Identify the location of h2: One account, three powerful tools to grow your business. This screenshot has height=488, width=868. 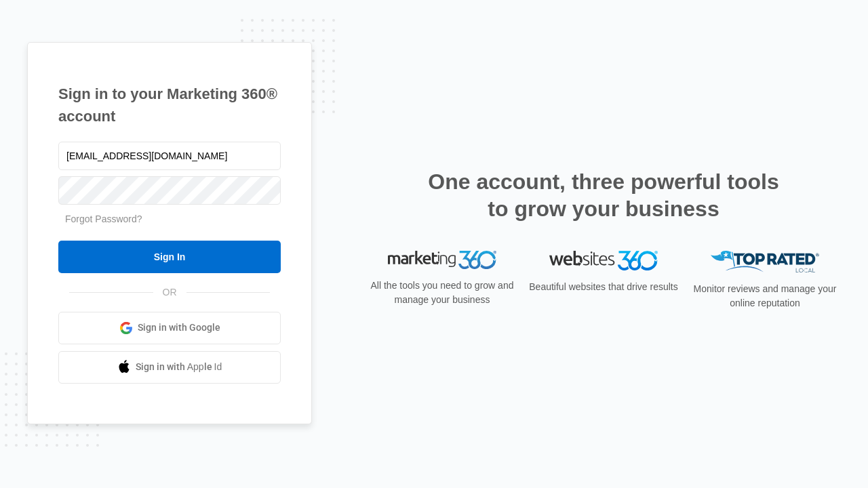
(603, 195).